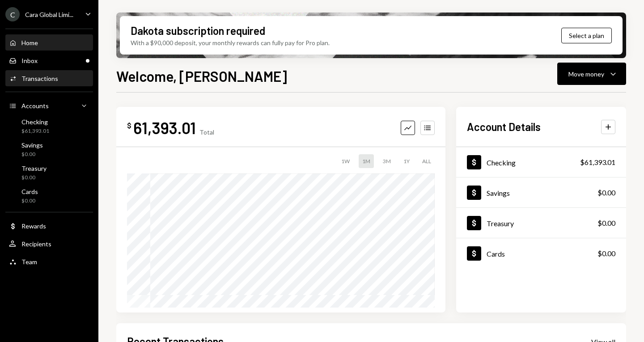  Describe the element at coordinates (230, 42) in the screenshot. I see `div: With a $90,000 deposit, your monthly rewards can fully pay for Pro plan.` at that location.